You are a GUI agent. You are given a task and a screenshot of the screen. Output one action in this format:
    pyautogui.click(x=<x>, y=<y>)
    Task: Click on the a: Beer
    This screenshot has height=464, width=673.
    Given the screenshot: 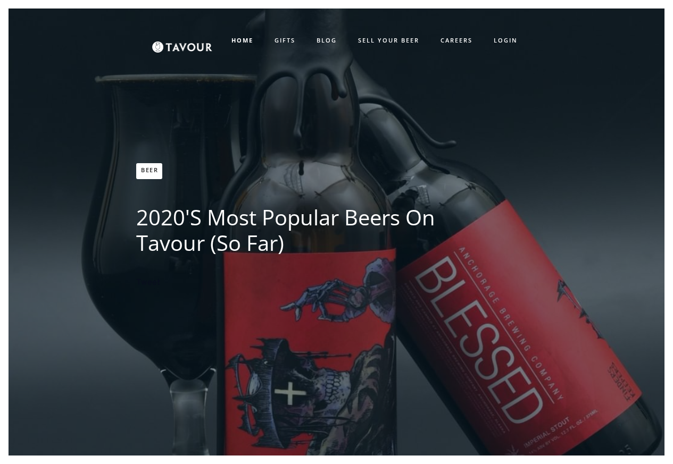 What is the action you would take?
    pyautogui.click(x=149, y=171)
    